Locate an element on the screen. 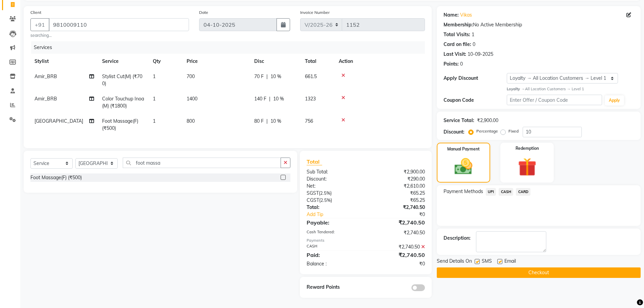  div: Reward Points is located at coordinates (333, 288).